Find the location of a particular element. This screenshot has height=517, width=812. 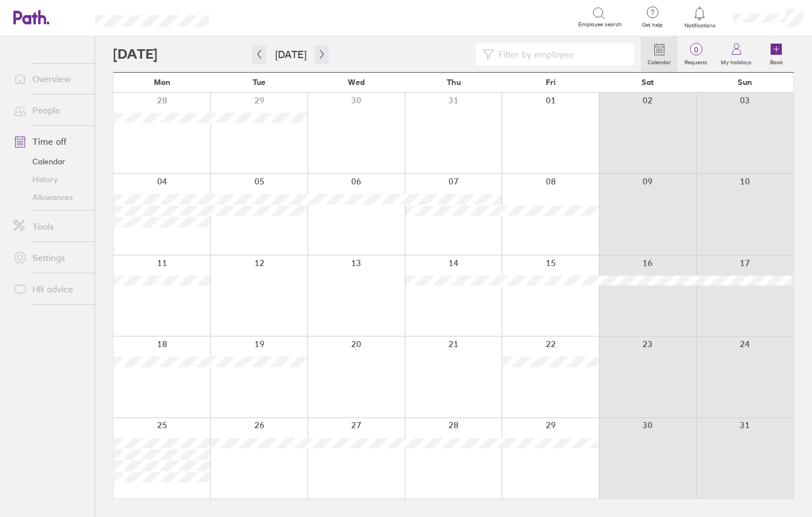

label: My holidays is located at coordinates (736, 61).